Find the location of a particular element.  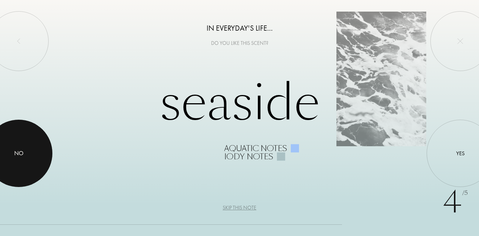

img: left_onboard.svg is located at coordinates (19, 41).